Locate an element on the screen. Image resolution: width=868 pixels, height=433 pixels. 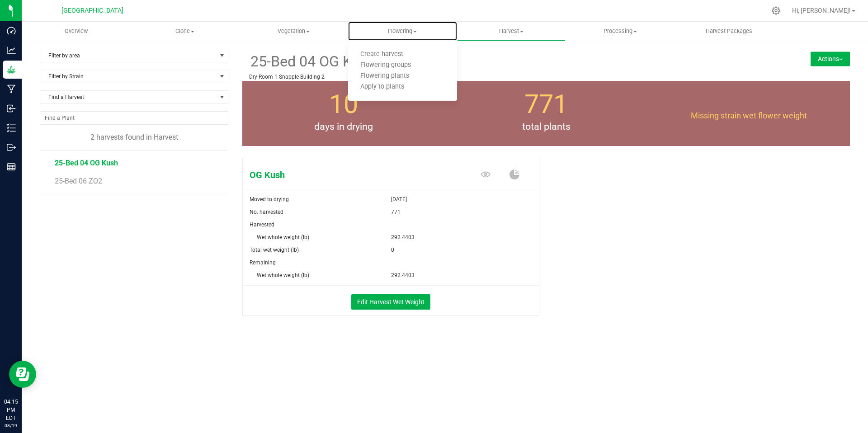
a: Harvest Packages is located at coordinates (729, 31).